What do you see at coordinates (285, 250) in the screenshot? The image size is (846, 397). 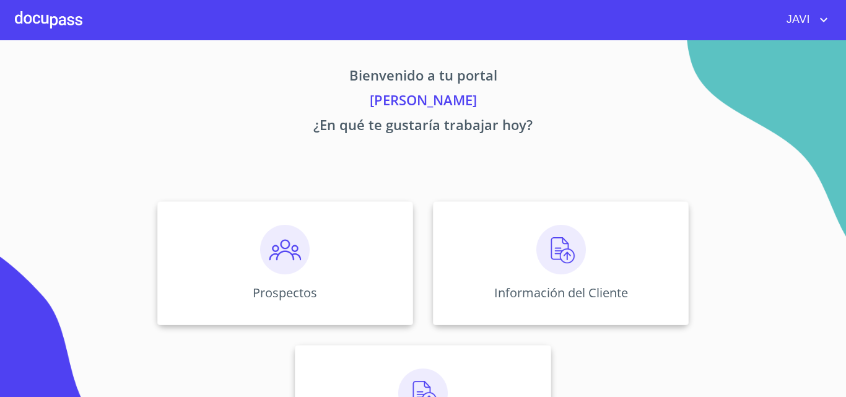 I see `img: prospectos.png` at bounding box center [285, 250].